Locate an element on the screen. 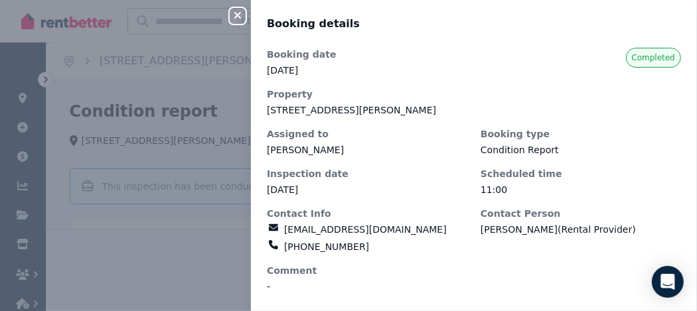 Image resolution: width=697 pixels, height=311 pixels. dt: Property is located at coordinates (474, 94).